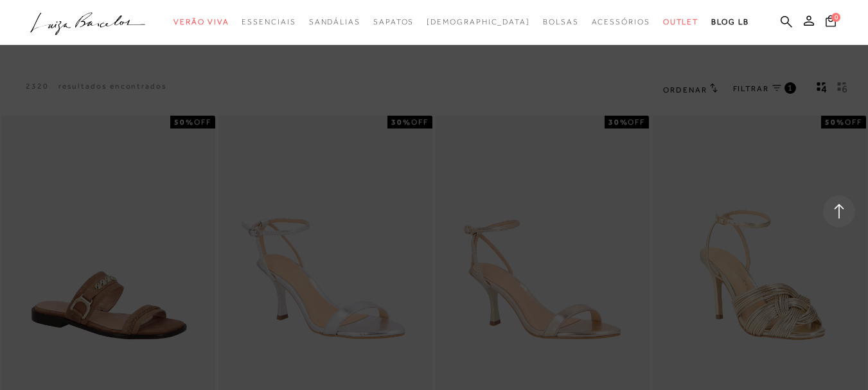 Image resolution: width=868 pixels, height=390 pixels. I want to click on span: BLOG LB, so click(730, 22).